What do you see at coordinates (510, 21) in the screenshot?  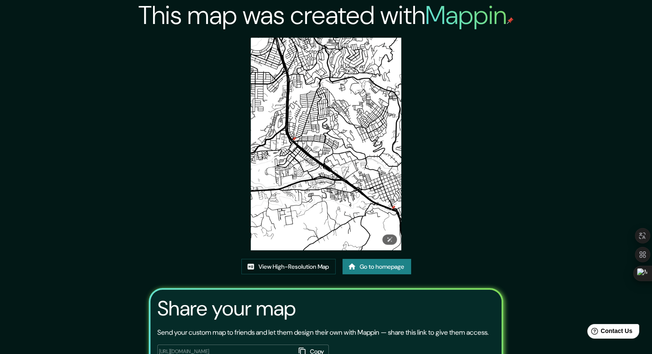 I see `img: mappin-pin` at bounding box center [510, 21].